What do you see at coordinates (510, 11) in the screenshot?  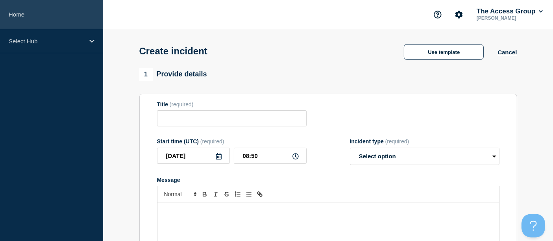 I see `button: The Access Group` at bounding box center [510, 11].